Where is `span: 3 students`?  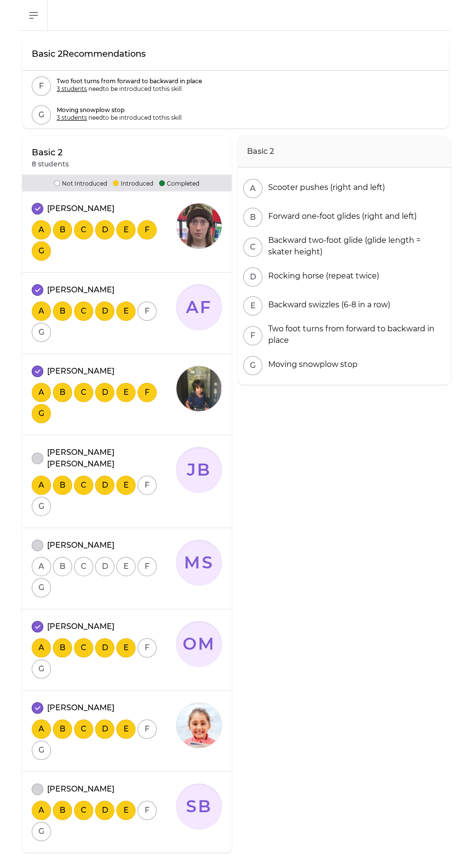
span: 3 students is located at coordinates (72, 118).